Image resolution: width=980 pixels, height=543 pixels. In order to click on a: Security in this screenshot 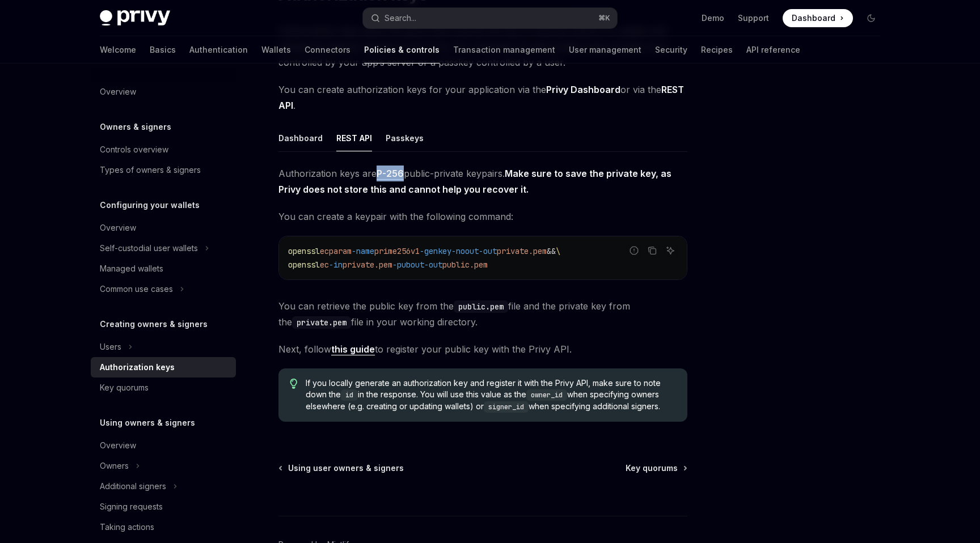, I will do `click(671, 50)`.